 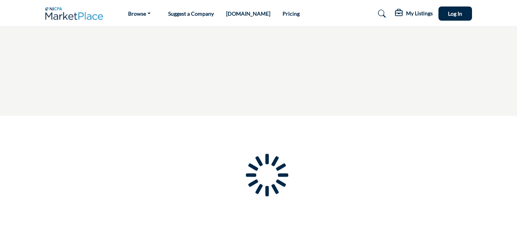 I want to click on a: Browse, so click(x=139, y=14).